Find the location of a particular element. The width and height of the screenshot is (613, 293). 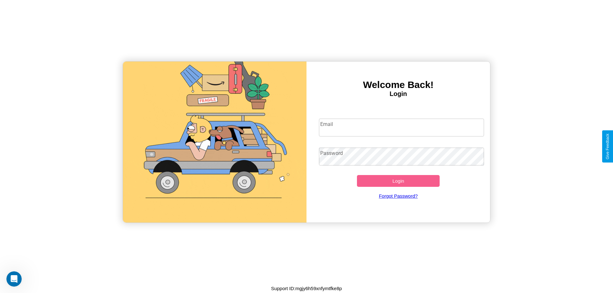

h3: Welcome Back! is located at coordinates (398, 85).